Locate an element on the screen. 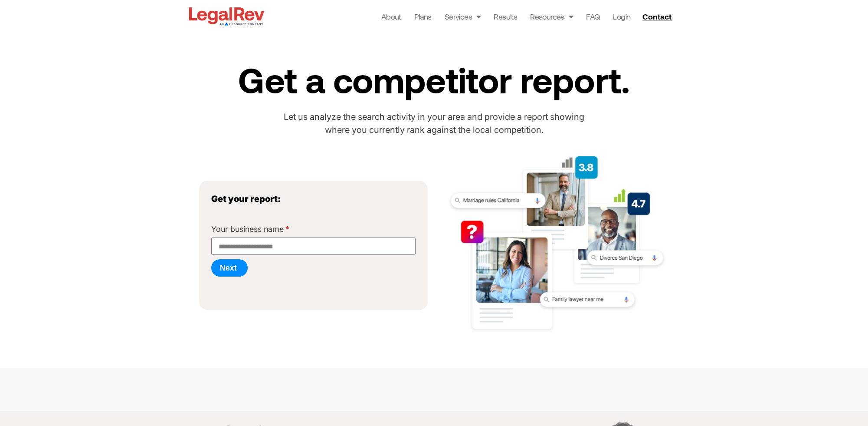  p: Let us analyze the search activity in your area and provide a report showing where you currently ... is located at coordinates (434, 123).